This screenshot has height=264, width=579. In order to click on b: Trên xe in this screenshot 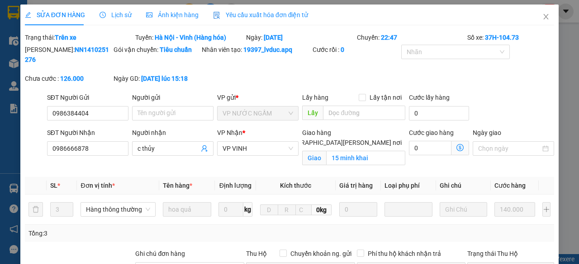, I will do `click(66, 38)`.